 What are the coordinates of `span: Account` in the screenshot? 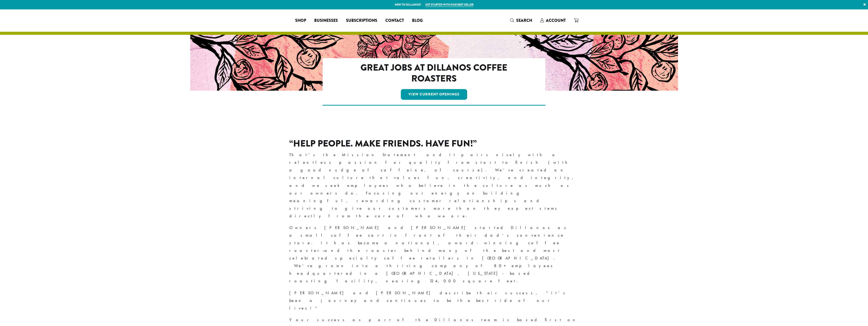 It's located at (556, 20).